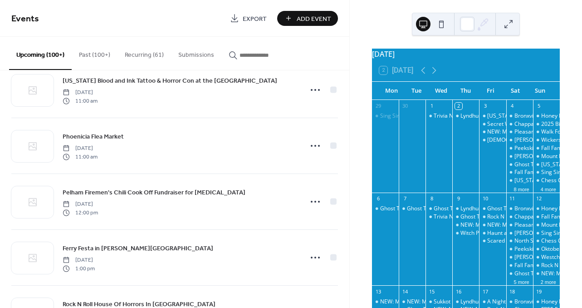 This screenshot has width=582, height=308. I want to click on div: Wed, so click(441, 91).